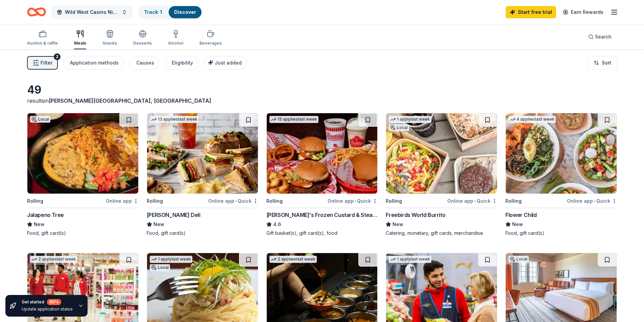 This screenshot has width=644, height=322. Describe the element at coordinates (92, 12) in the screenshot. I see `button: Wild West Casino Night` at that location.